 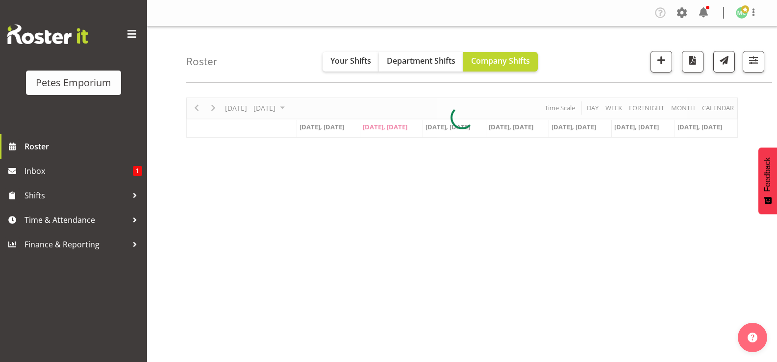 I want to click on span: Shifts, so click(x=76, y=196).